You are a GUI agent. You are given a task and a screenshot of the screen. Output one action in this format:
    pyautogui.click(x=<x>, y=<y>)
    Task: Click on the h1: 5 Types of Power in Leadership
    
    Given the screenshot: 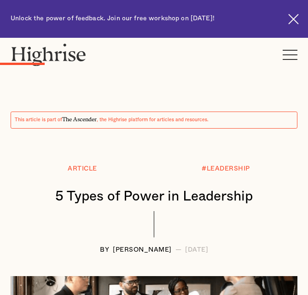 What is the action you would take?
    pyautogui.click(x=154, y=196)
    